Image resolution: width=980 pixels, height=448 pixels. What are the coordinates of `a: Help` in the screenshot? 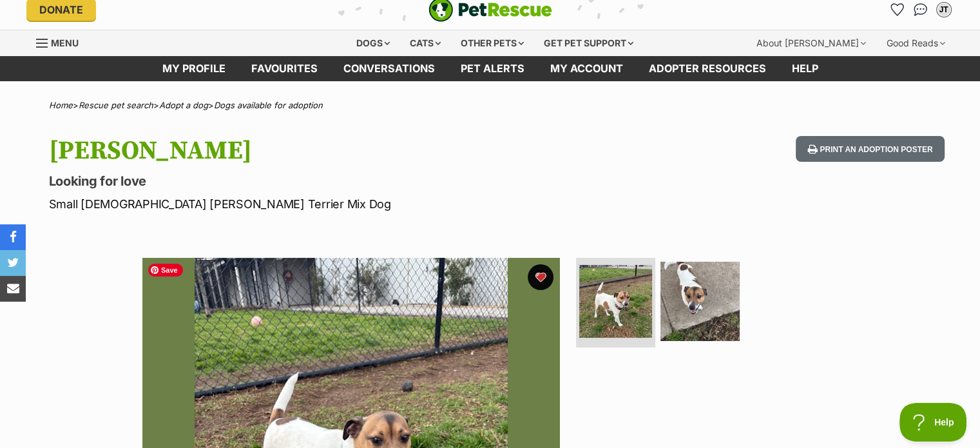 It's located at (805, 68).